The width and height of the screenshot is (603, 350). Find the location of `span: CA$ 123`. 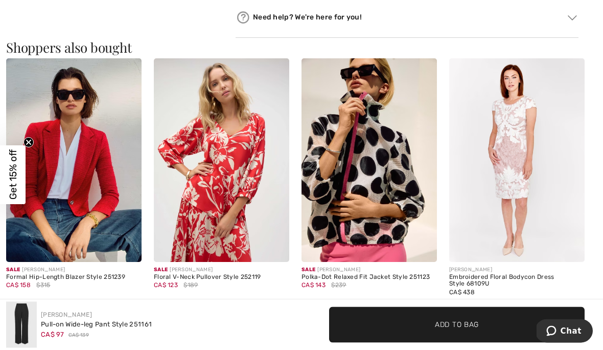

span: CA$ 123 is located at coordinates (166, 285).